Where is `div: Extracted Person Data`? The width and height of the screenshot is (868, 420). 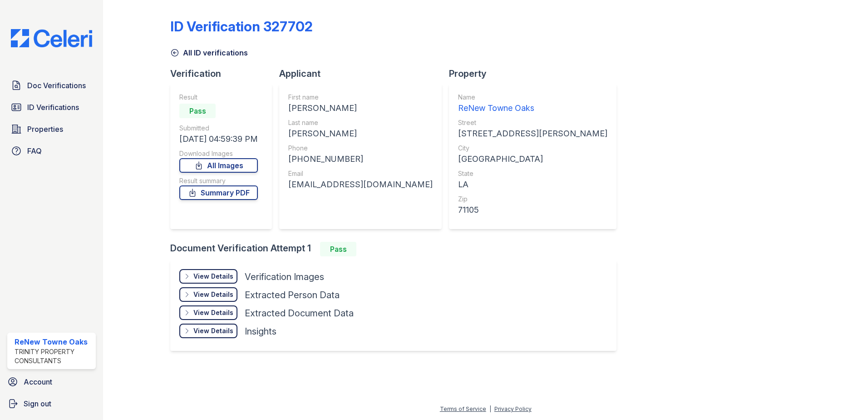 div: Extracted Person Data is located at coordinates (292, 295).